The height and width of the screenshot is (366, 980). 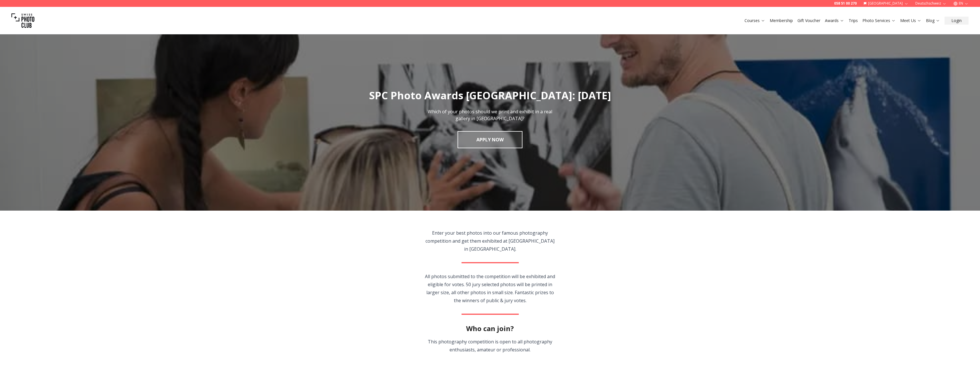 What do you see at coordinates (781, 21) in the screenshot?
I see `button: Membership` at bounding box center [781, 21].